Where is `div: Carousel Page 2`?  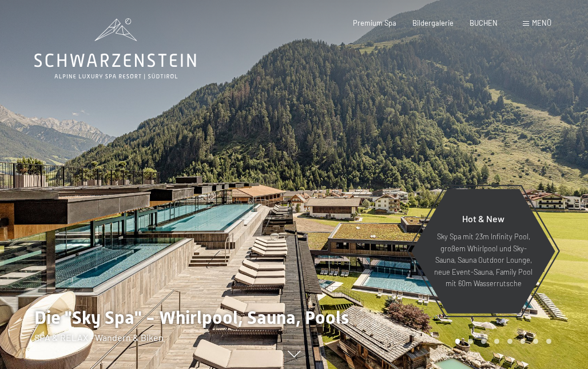 div: Carousel Page 2 is located at coordinates (470, 341).